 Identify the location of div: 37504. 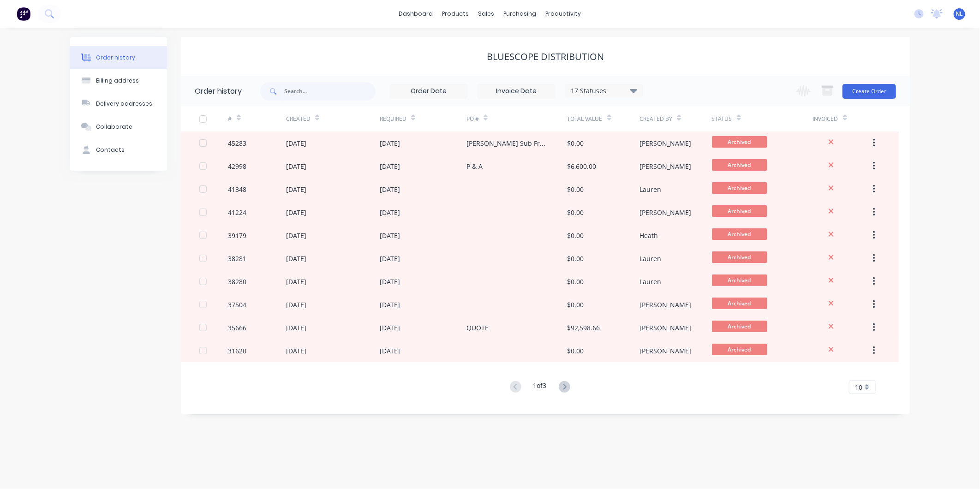
(238, 304).